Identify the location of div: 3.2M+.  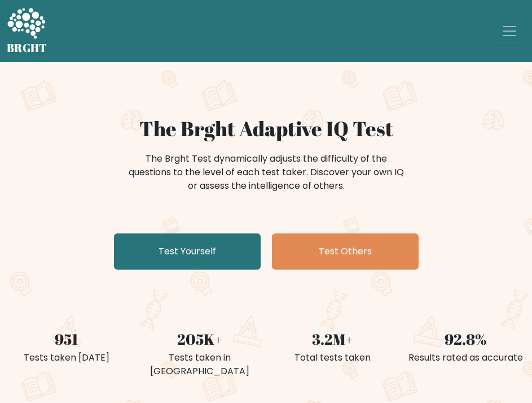
(333, 339).